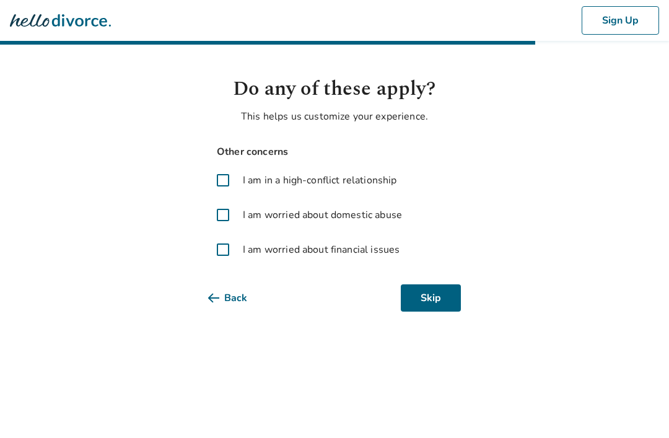  Describe the element at coordinates (334, 116) in the screenshot. I see `p: This helps us customize your experience.` at that location.